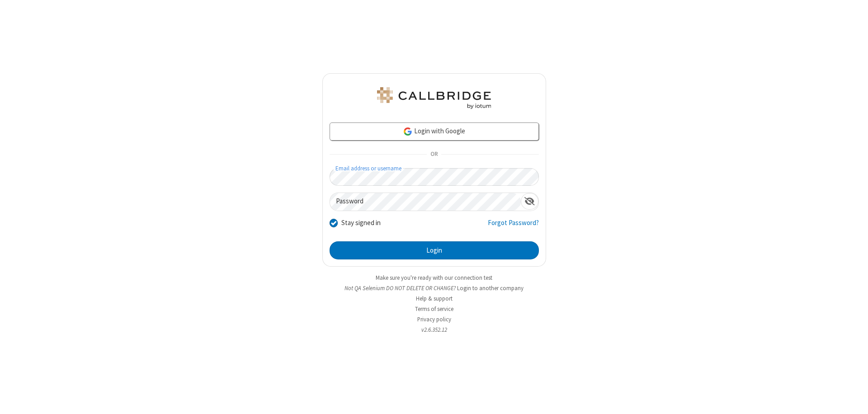  I want to click on button: Login, so click(434, 251).